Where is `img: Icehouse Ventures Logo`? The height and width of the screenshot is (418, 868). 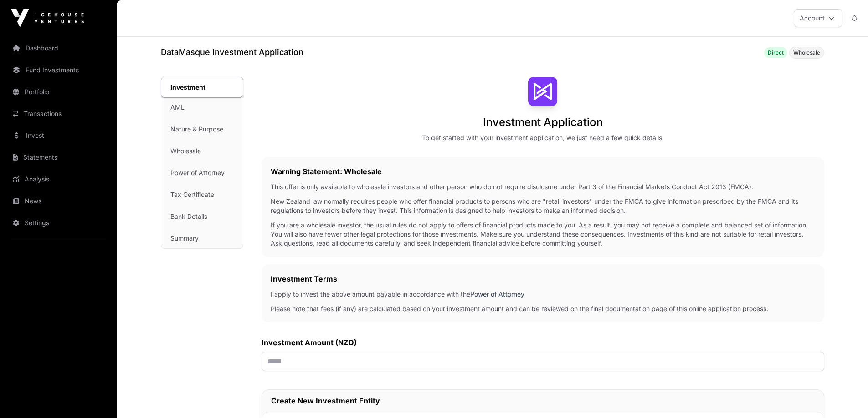 img: Icehouse Ventures Logo is located at coordinates (47, 18).